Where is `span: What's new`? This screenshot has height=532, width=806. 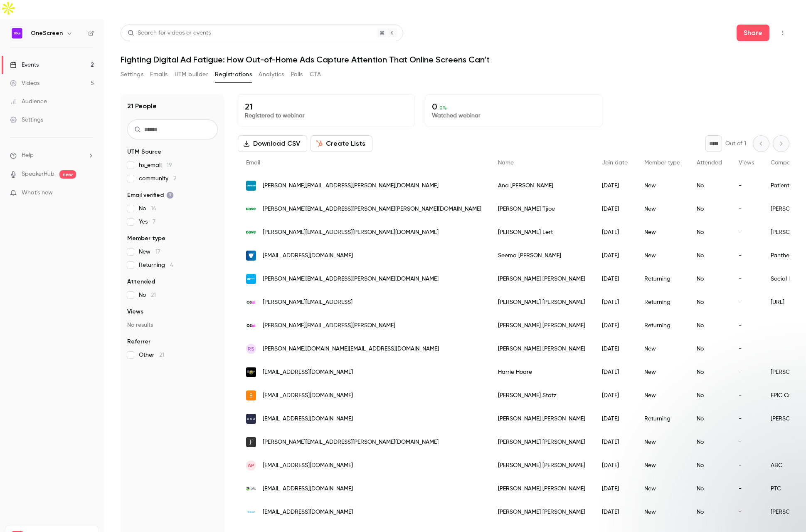
span: What's new is located at coordinates (37, 193).